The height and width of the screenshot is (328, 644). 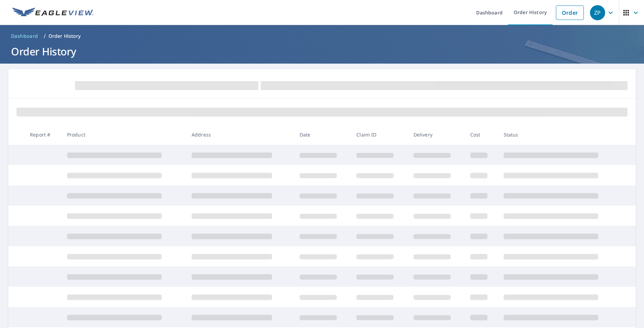 I want to click on img: EV Logo, so click(x=53, y=13).